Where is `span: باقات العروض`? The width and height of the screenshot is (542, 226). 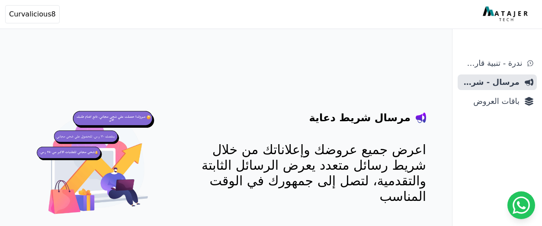 span: باقات العروض is located at coordinates (490, 101).